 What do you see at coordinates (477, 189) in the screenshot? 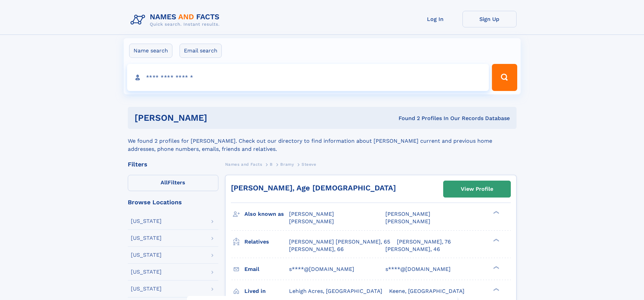
I see `div: View Profile` at bounding box center [477, 189].